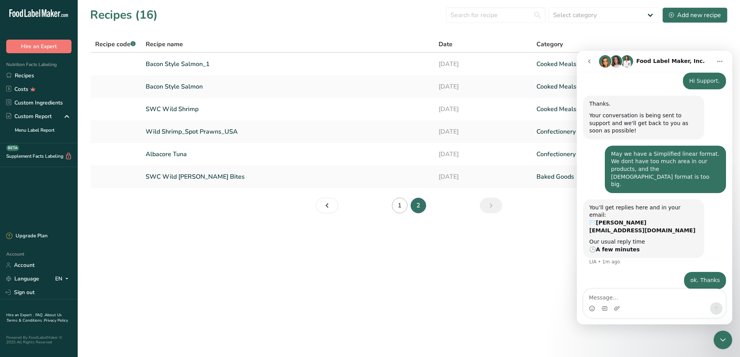  I want to click on div: Thanks., so click(67, 53).